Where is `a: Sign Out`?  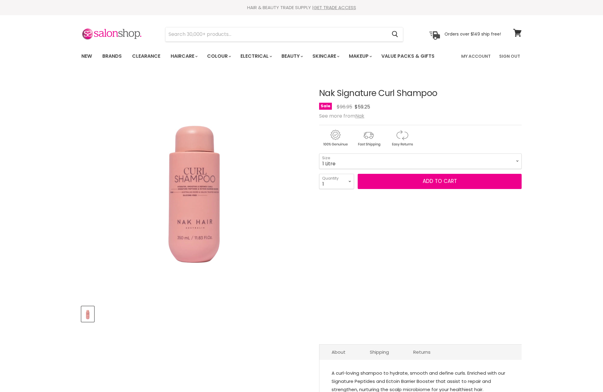 a: Sign Out is located at coordinates (510, 56).